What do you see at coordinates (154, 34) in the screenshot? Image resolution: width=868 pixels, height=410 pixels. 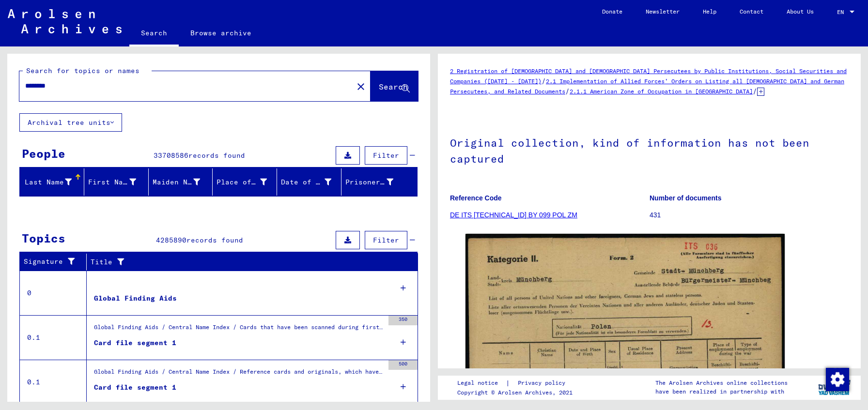 I see `a: Search` at bounding box center [154, 34].